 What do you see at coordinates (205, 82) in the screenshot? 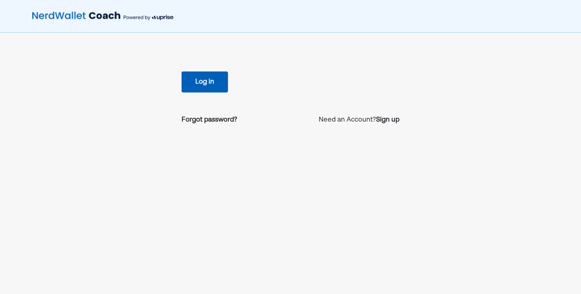
I see `button: Log in` at bounding box center [205, 82].